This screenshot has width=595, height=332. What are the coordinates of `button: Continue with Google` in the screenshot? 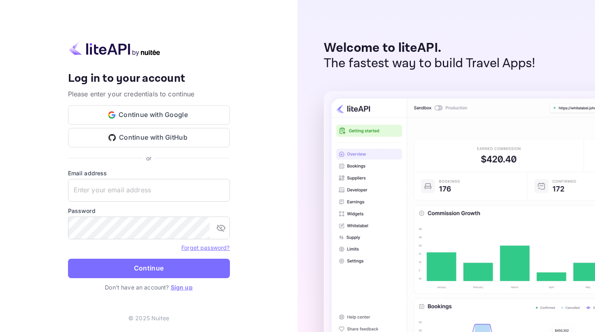 It's located at (149, 115).